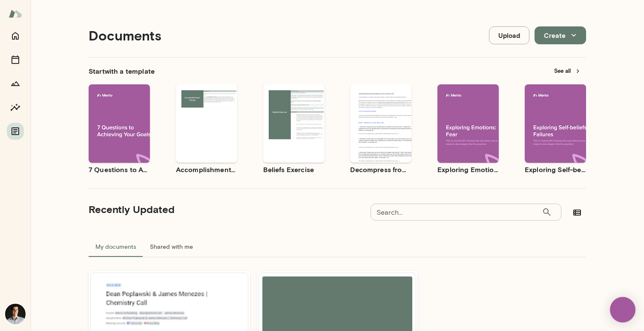  I want to click on h6: Exploring Emotions: Fear, so click(468, 170).